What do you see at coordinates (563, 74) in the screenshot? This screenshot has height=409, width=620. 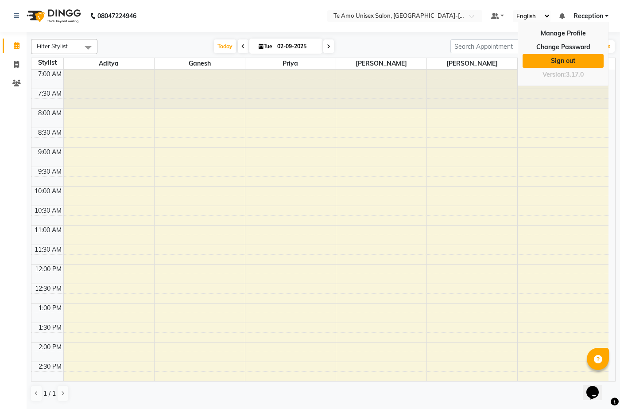 I see `div: Version:3.17.0` at bounding box center [563, 74].